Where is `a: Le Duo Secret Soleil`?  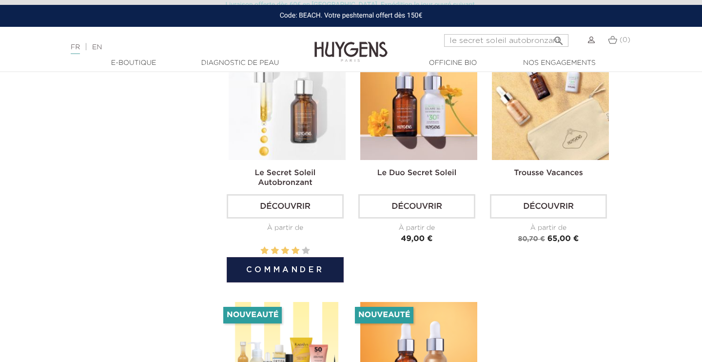 a: Le Duo Secret Soleil is located at coordinates (417, 173).